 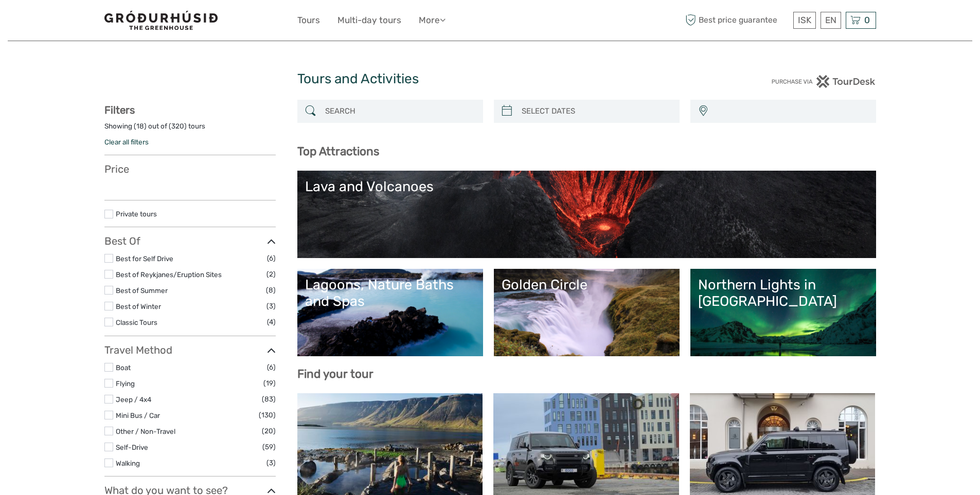 What do you see at coordinates (119, 110) in the screenshot?
I see `strong: Filters` at bounding box center [119, 110].